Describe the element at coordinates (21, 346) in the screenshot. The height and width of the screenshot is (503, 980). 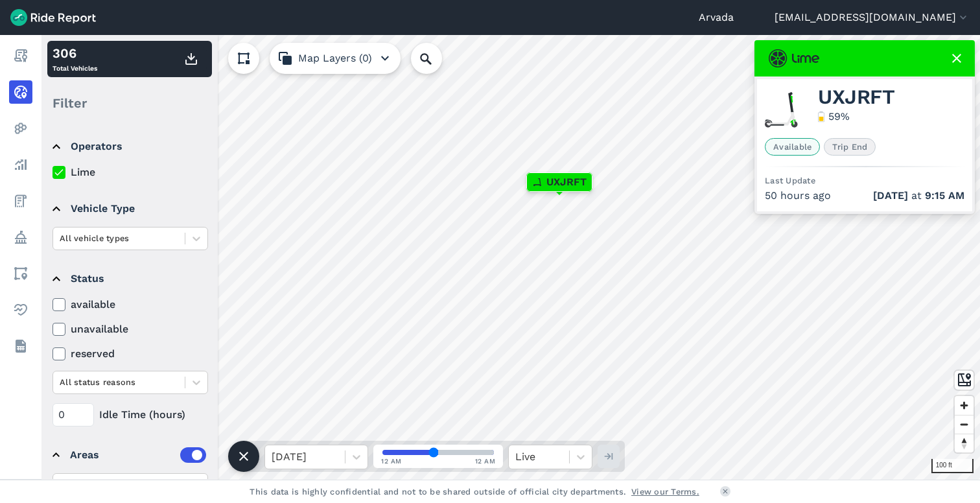
I see `a: Datasets` at that location.